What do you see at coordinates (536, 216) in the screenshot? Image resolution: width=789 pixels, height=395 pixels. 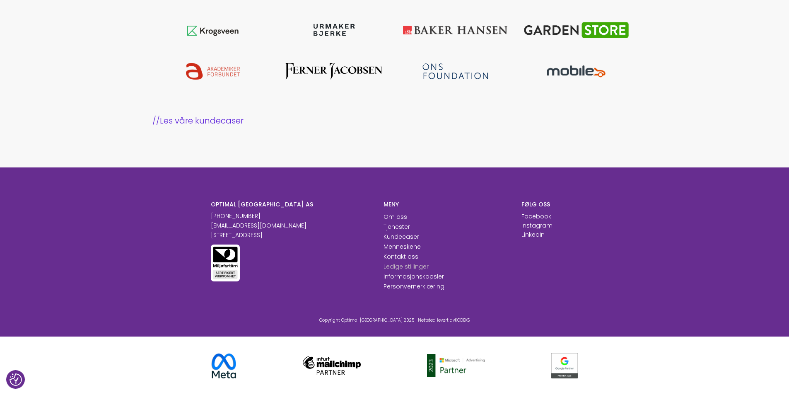 I see `a: Facebook` at bounding box center [536, 216].